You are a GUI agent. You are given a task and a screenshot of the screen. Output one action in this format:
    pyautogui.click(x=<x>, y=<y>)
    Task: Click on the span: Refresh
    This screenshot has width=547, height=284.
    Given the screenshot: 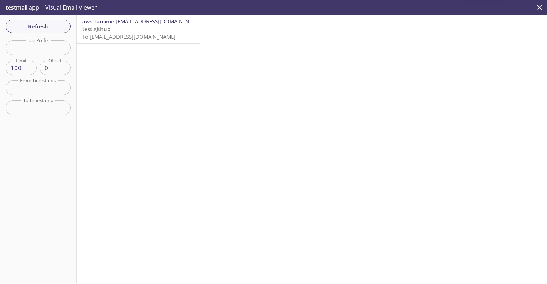 What is the action you would take?
    pyautogui.click(x=38, y=26)
    